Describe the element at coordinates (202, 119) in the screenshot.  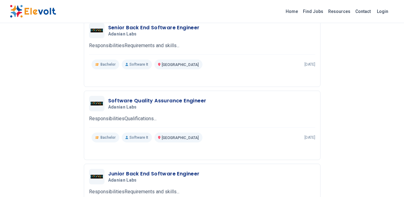
I see `a: Adanian LabsSoftware Quality Assurance EngineerAdanian LabsResponsibilitiesQualifications... Bach...` at that location.